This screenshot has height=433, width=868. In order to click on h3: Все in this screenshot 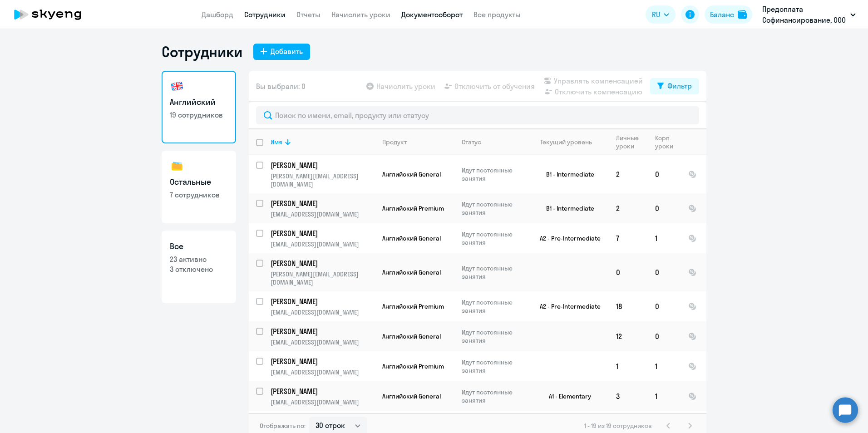, I will do `click(199, 247)`.